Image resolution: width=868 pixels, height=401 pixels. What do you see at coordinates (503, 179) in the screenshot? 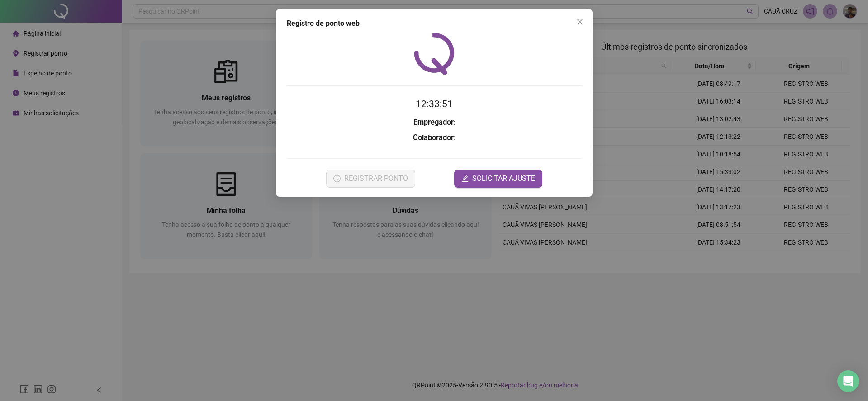
I see `span: SOLICITAR AJUSTE` at bounding box center [503, 179].